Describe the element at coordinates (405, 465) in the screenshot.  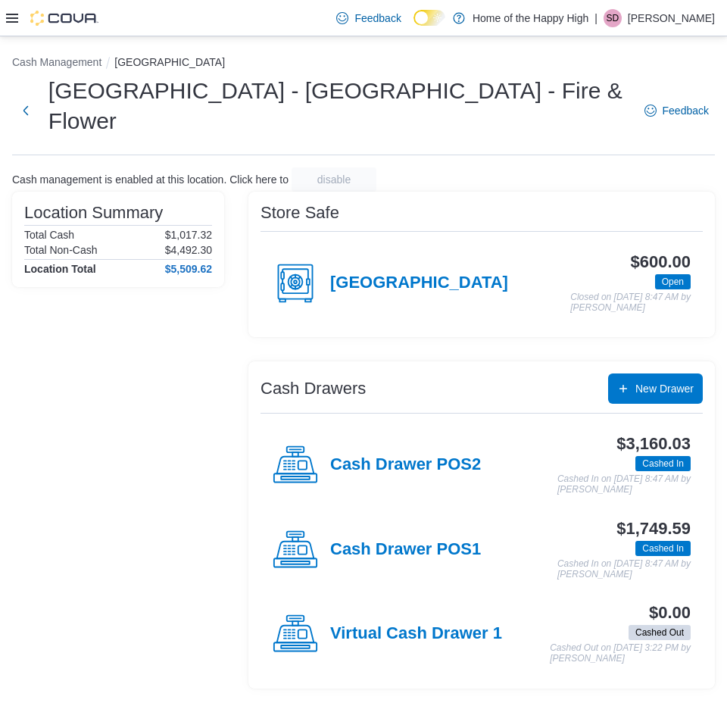
I see `h4: Cash Drawer POS2` at that location.